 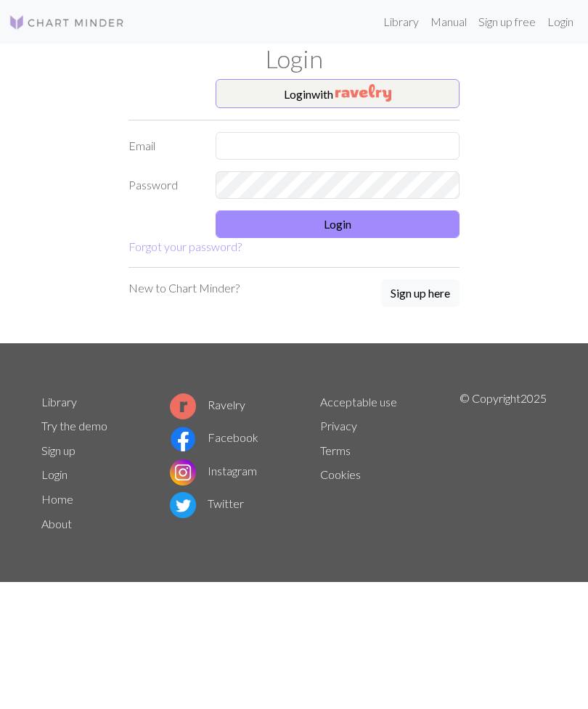 What do you see at coordinates (214, 470) in the screenshot?
I see `a: Instagram` at bounding box center [214, 470].